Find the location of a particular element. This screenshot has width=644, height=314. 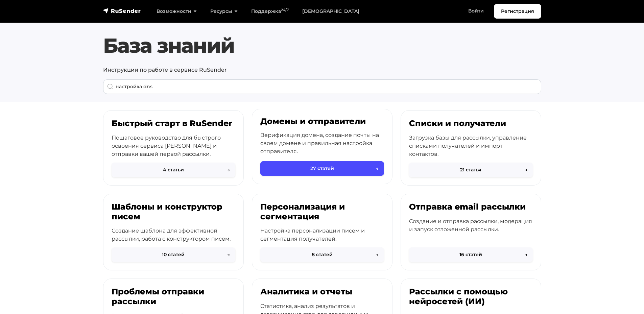

a: Регистрация is located at coordinates (518, 11).